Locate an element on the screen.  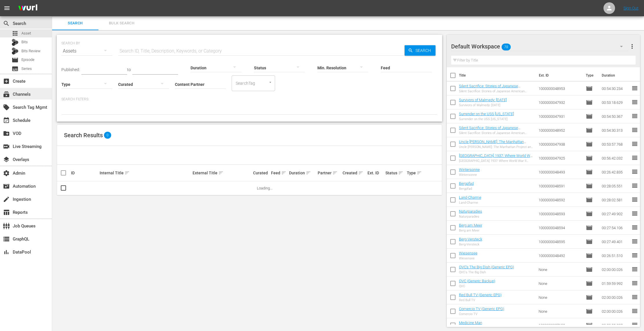
span: Create is located at coordinates (6, 81).